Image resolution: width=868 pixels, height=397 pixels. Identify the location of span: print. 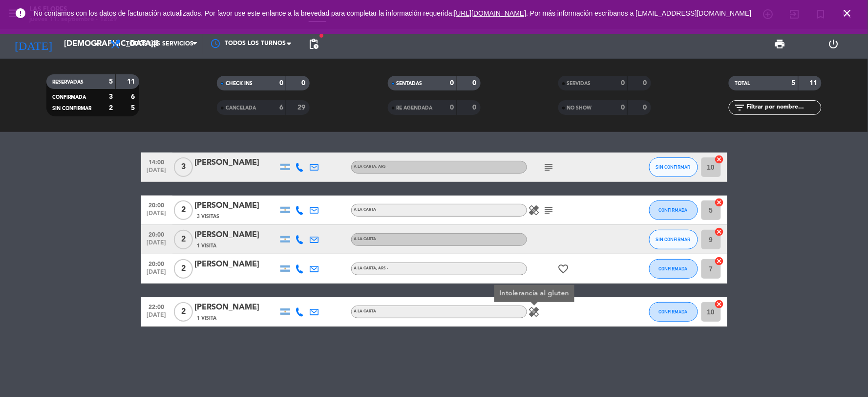
(780, 44).